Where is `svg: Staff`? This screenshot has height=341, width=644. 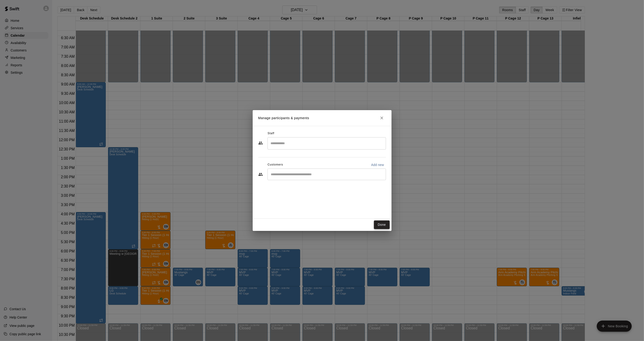
svg: Staff is located at coordinates (260, 143).